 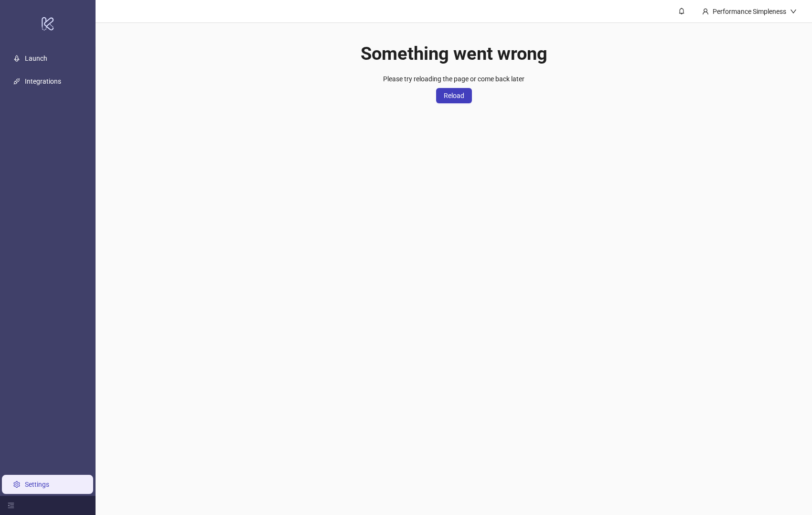 What do you see at coordinates (454, 54) in the screenshot?
I see `h1: Something went wrong` at bounding box center [454, 54].